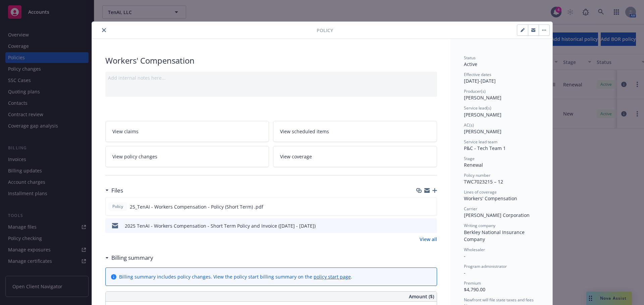 The image size is (644, 305). I want to click on button: close, so click(104, 30).